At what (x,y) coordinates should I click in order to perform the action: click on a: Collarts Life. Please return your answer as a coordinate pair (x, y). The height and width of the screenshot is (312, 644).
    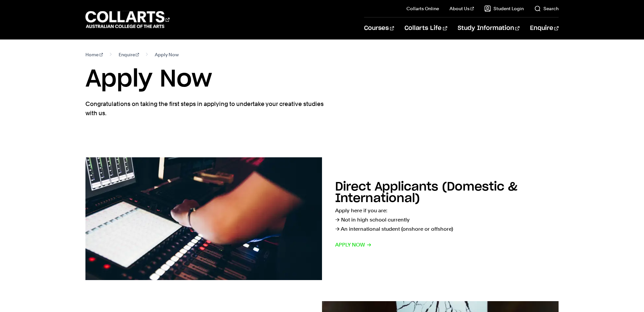
    Looking at the image, I should click on (425, 28).